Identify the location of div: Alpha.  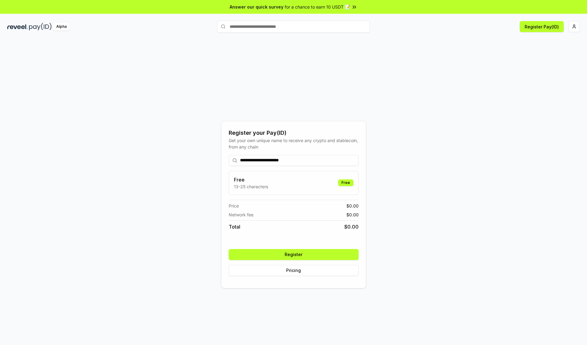
(61, 27).